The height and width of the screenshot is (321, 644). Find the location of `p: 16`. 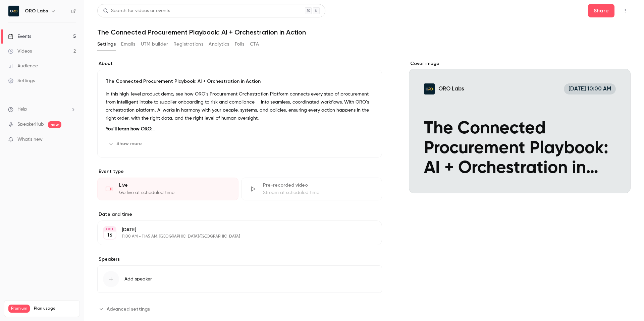

p: 16 is located at coordinates (110, 235).